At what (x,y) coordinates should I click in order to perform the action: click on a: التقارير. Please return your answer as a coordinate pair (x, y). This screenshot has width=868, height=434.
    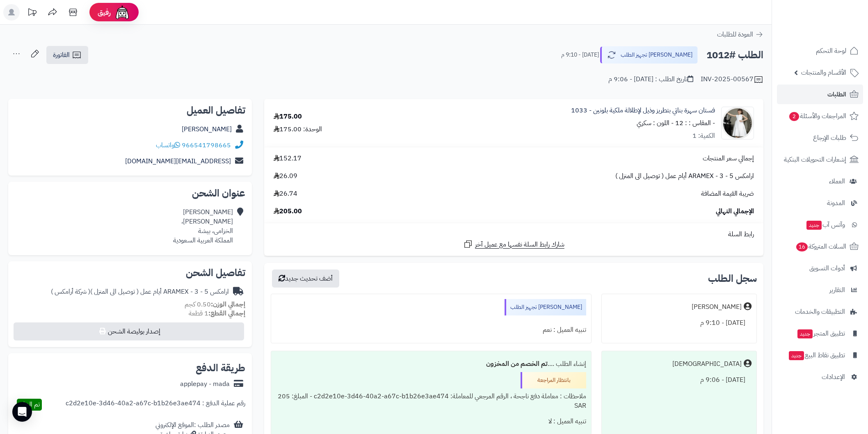
    Looking at the image, I should click on (819, 290).